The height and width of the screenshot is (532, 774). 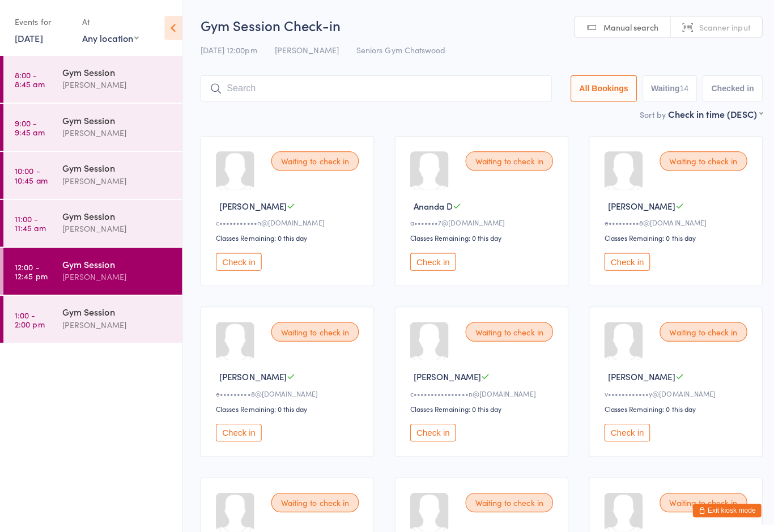 What do you see at coordinates (478, 25) in the screenshot?
I see `h2: Gym Session Check-in` at bounding box center [478, 25].